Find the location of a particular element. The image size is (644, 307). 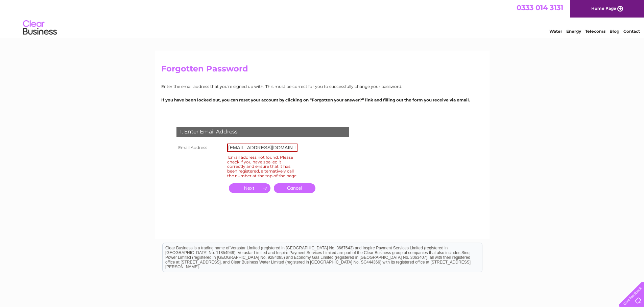

img: logo.png is located at coordinates (40, 27).